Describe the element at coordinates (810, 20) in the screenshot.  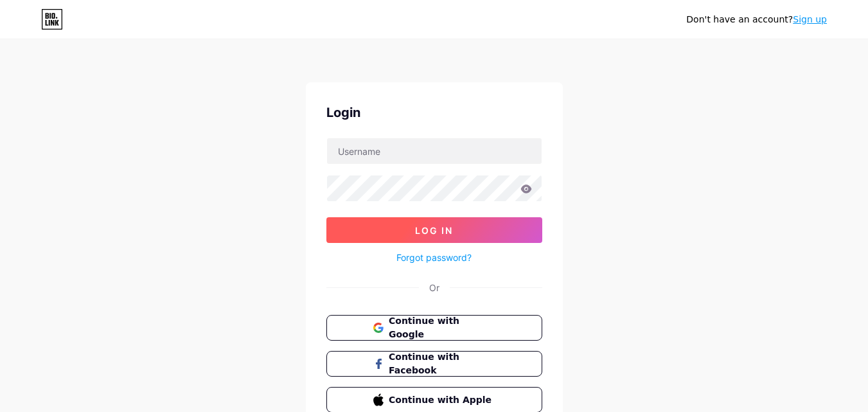
I see `a: Sign up` at that location.